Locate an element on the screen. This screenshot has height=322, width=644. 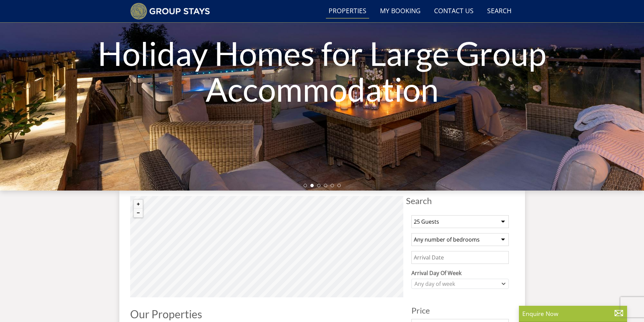
a: Properties is located at coordinates (348, 11).